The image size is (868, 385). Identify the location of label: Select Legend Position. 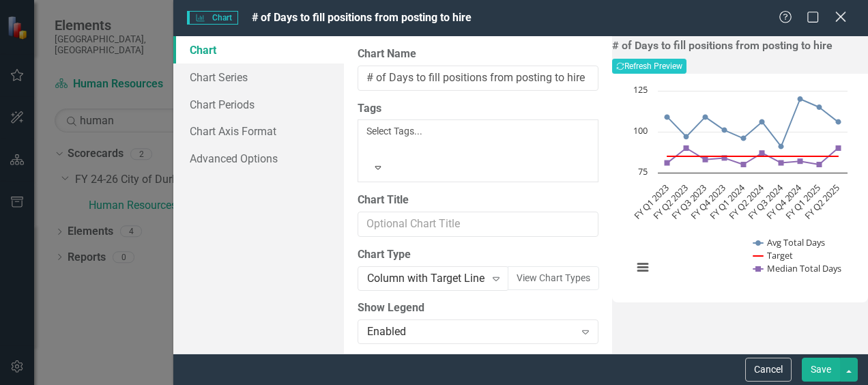
(478, 360).